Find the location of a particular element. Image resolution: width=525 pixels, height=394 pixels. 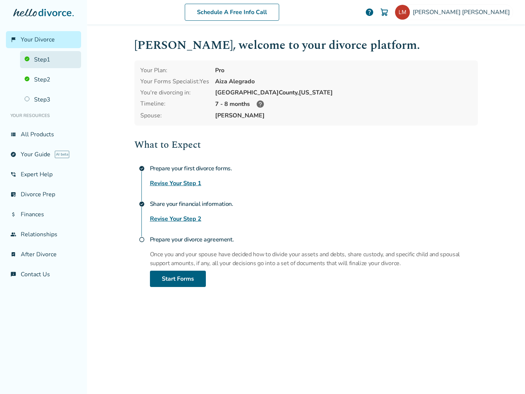

div: You're divorcing in: is located at coordinates (175, 93).